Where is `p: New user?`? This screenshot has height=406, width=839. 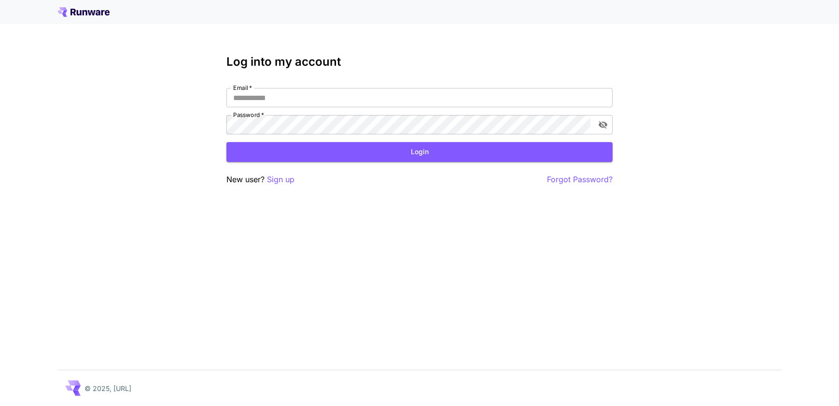 p: New user? is located at coordinates (260, 179).